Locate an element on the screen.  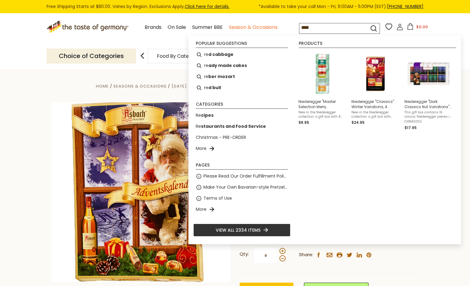
b: ber mozart is located at coordinates (222, 76).